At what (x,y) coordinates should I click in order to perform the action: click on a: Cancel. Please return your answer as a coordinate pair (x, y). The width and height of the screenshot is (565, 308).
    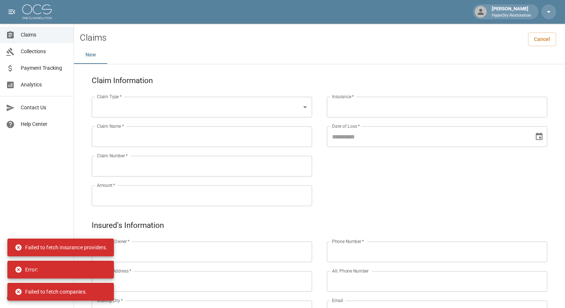
    Looking at the image, I should click on (542, 39).